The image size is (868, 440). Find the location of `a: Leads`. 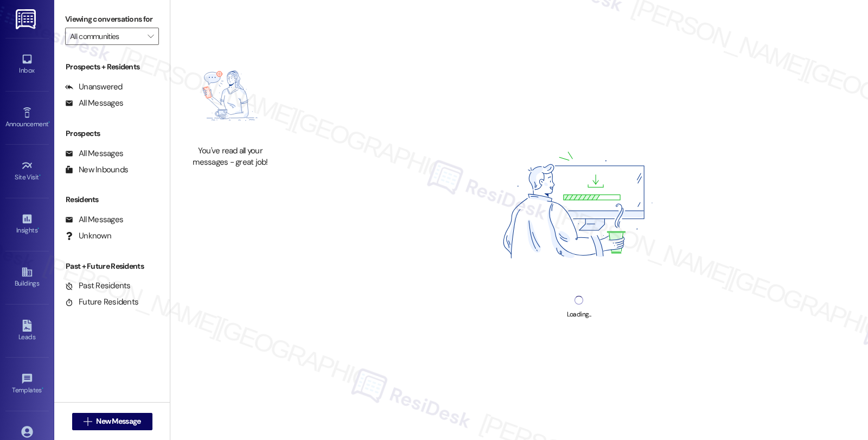

a: Leads is located at coordinates (27, 331).